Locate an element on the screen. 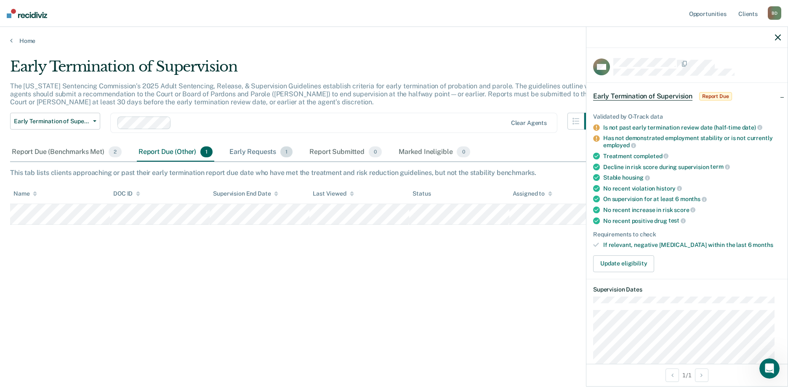 Image resolution: width=788 pixels, height=387 pixels. div: This tab lists clients approaching or past their early termination report due date who have met t... is located at coordinates (394, 173).